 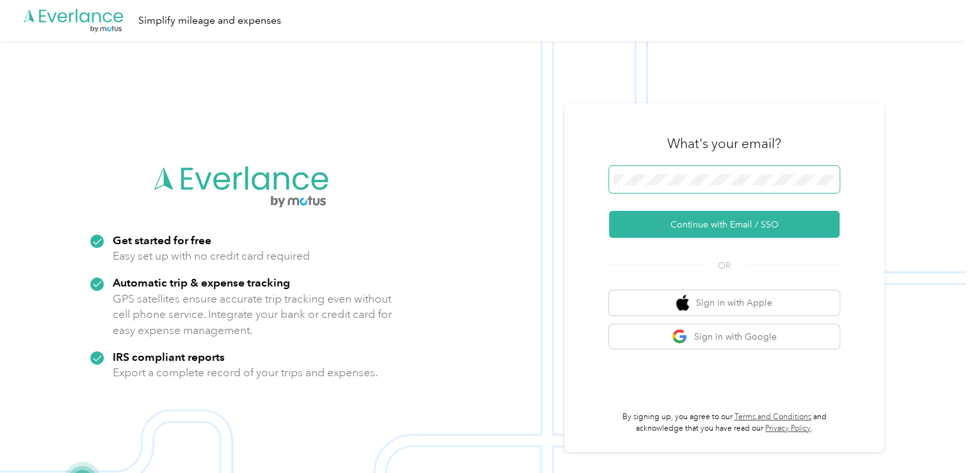 I want to click on button: google logoSign in with Google, so click(x=724, y=336).